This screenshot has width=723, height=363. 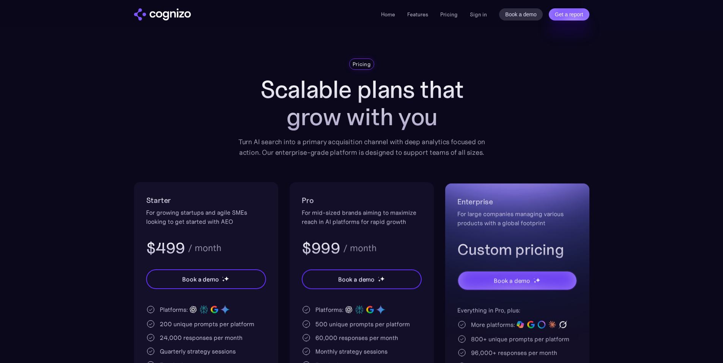 What do you see at coordinates (362, 103) in the screenshot?
I see `h1: Scalable plans that grow with you` at bounding box center [362, 103].